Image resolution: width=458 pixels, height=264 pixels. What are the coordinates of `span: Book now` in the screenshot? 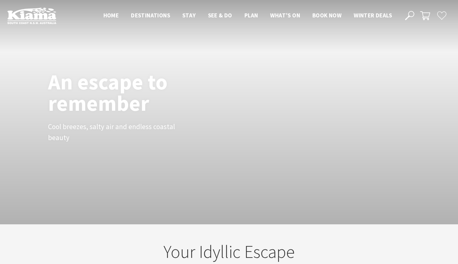 It's located at (327, 15).